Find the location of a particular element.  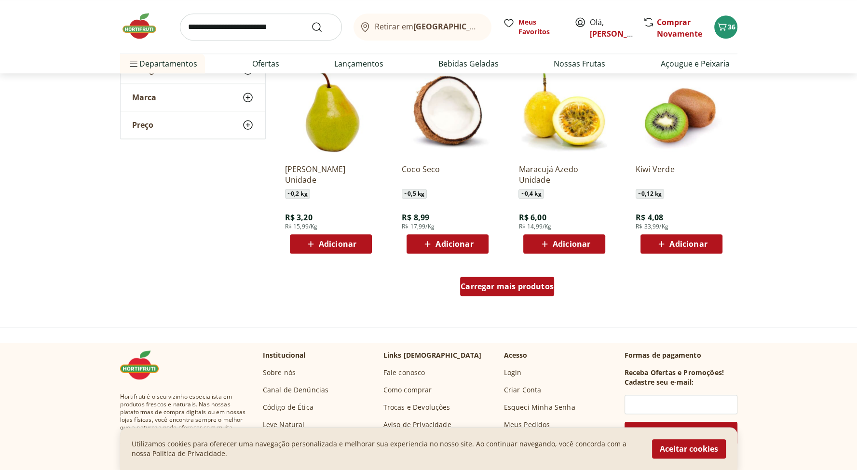

span: R$ 14,99/Kg is located at coordinates (535, 227).